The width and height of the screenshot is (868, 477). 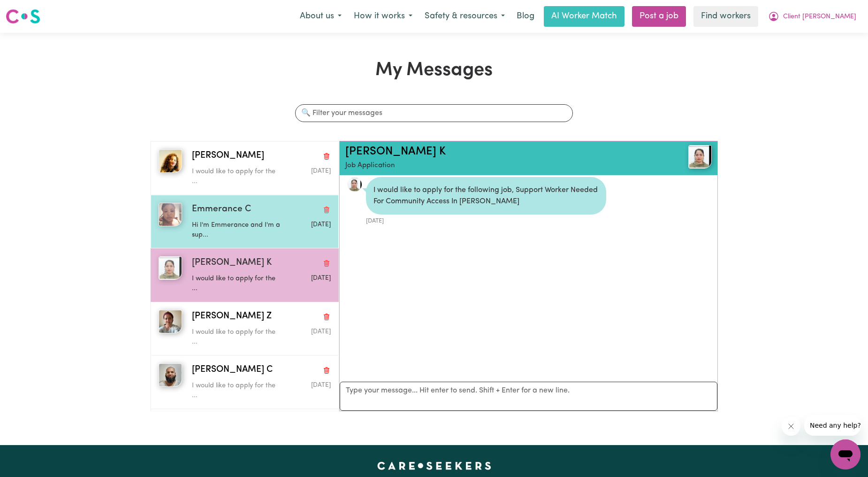 I want to click on div: I would like to apply for the following job, Support Worker Needed For Community Access In [PERSO..., so click(x=486, y=196).